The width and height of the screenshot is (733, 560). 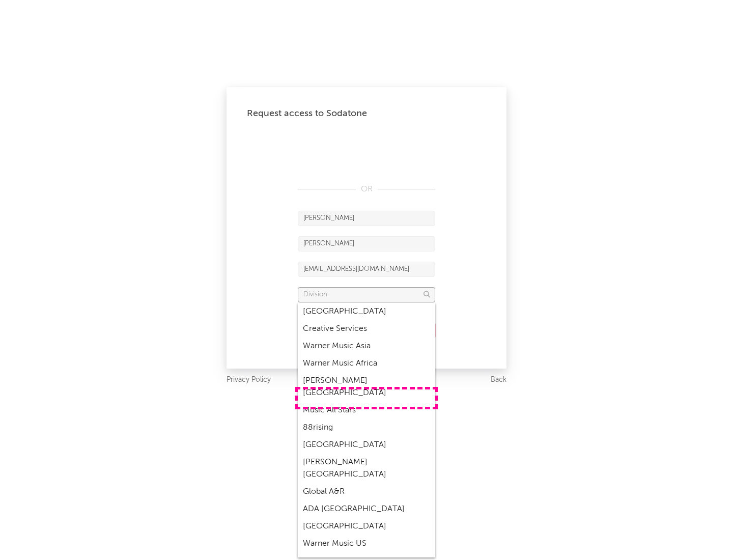 I want to click on div: OR, so click(x=366, y=189).